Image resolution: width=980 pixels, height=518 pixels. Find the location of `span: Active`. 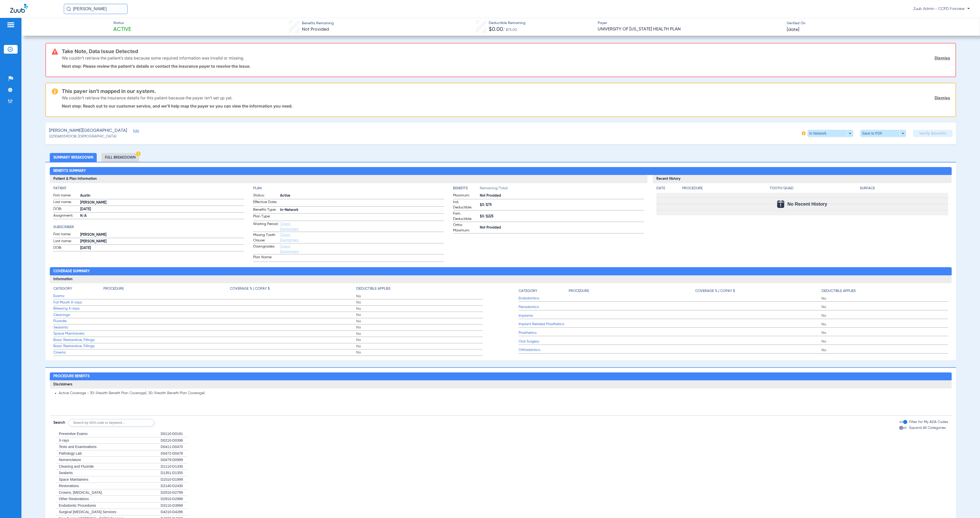

span: Active is located at coordinates (122, 30).